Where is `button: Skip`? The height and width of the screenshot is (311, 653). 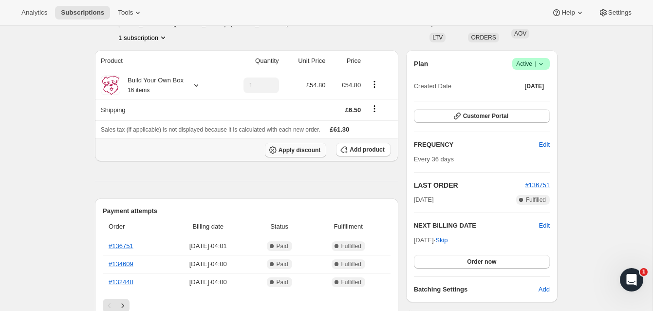 button: Skip is located at coordinates (441, 240).